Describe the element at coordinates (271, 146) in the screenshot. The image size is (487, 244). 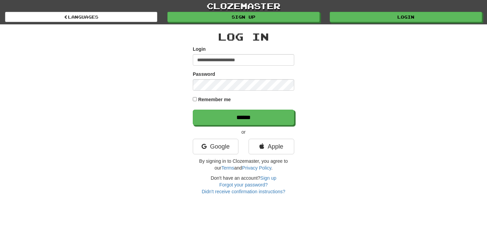
I see `a: Apple` at that location.